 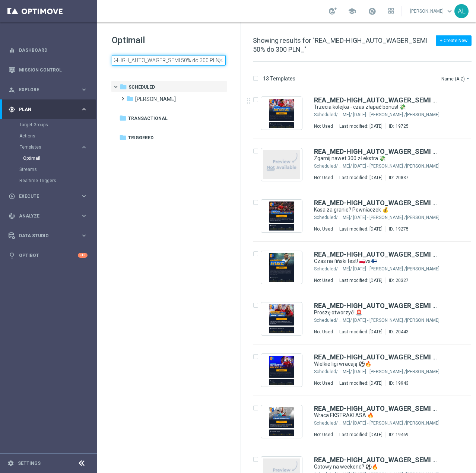 I want to click on h1: Optimail, so click(x=169, y=40).